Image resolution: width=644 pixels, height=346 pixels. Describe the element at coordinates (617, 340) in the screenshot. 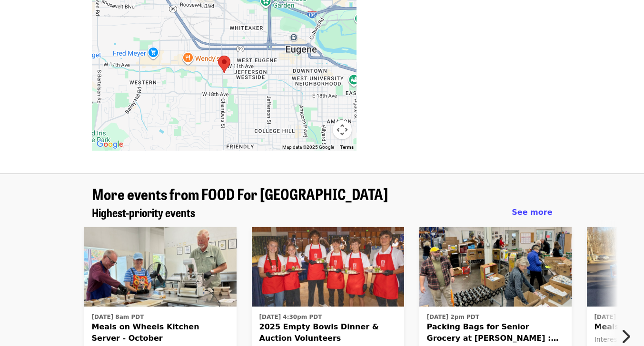

I see `span: Interest Form` at that location.